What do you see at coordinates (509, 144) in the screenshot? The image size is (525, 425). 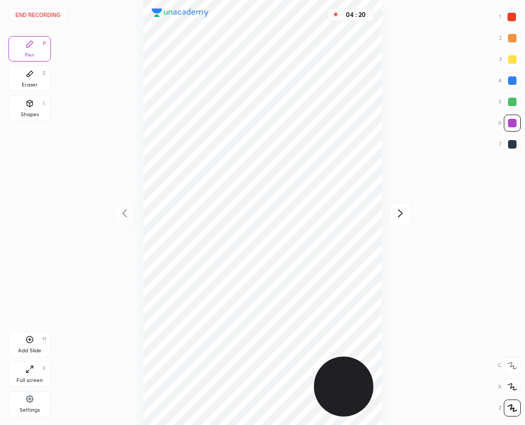 I see `div: 7` at bounding box center [509, 144].